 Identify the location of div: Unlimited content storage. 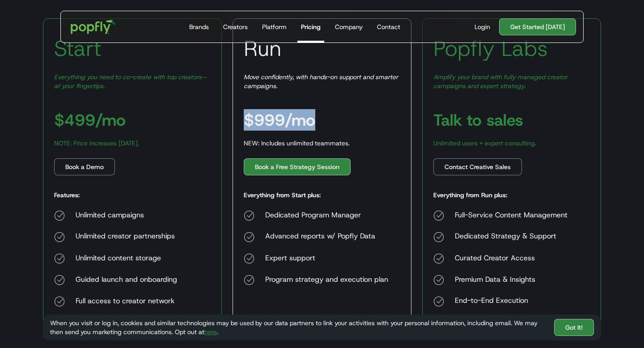
(126, 258).